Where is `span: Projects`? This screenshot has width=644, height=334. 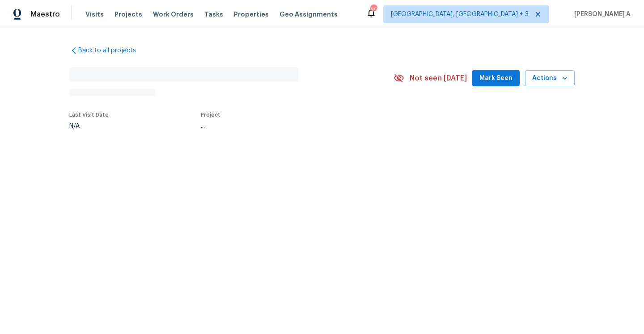 span: Projects is located at coordinates (129, 14).